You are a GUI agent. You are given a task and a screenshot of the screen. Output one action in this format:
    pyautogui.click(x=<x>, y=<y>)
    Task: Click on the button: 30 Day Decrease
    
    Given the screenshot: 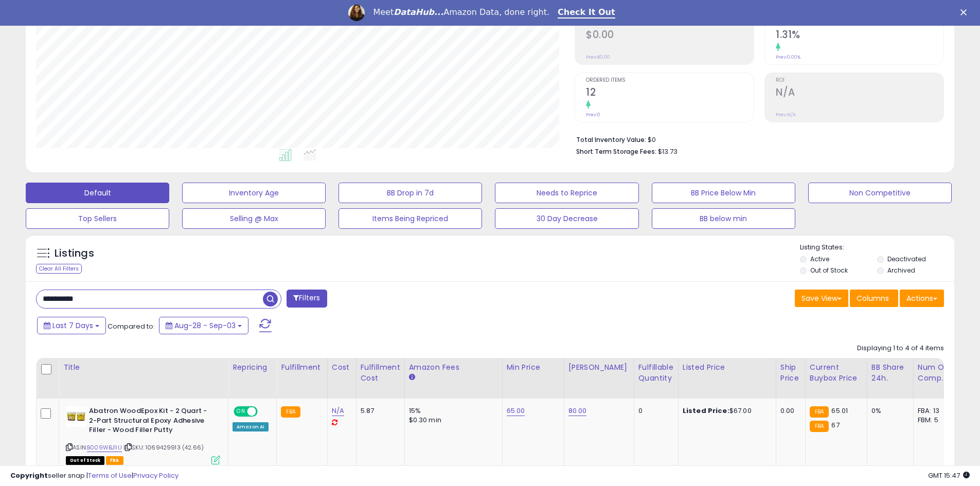 What is the action you would take?
    pyautogui.click(x=566, y=219)
    